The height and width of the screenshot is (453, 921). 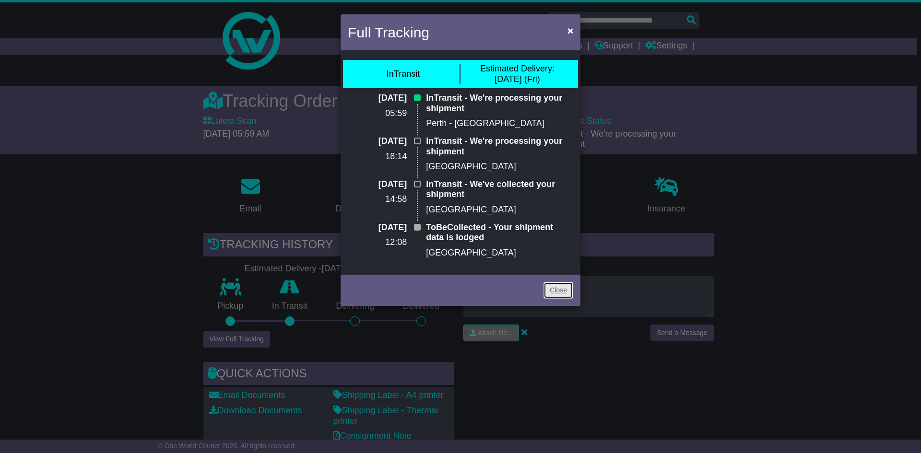 What do you see at coordinates (517, 69) in the screenshot?
I see `span: Estimated Delivery:` at bounding box center [517, 69].